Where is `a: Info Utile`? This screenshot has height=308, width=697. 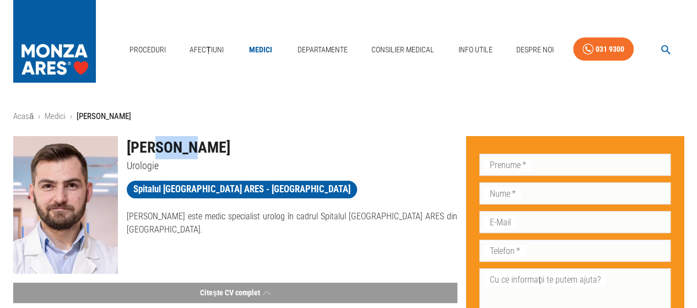
a: Info Utile is located at coordinates (475, 50).